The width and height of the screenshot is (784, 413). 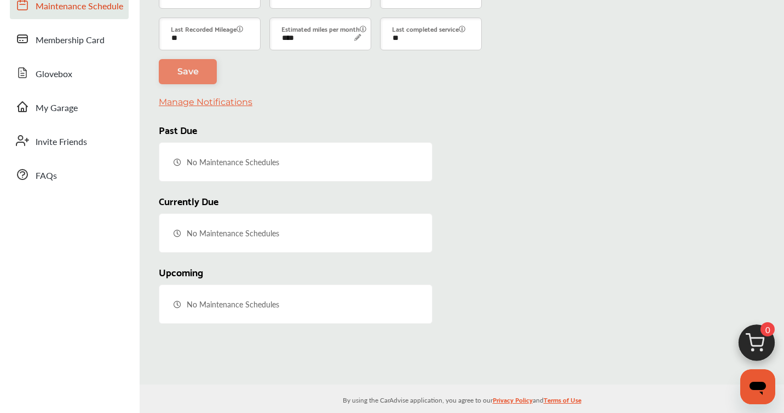 What do you see at coordinates (188, 72) in the screenshot?
I see `a: Save` at bounding box center [188, 72].